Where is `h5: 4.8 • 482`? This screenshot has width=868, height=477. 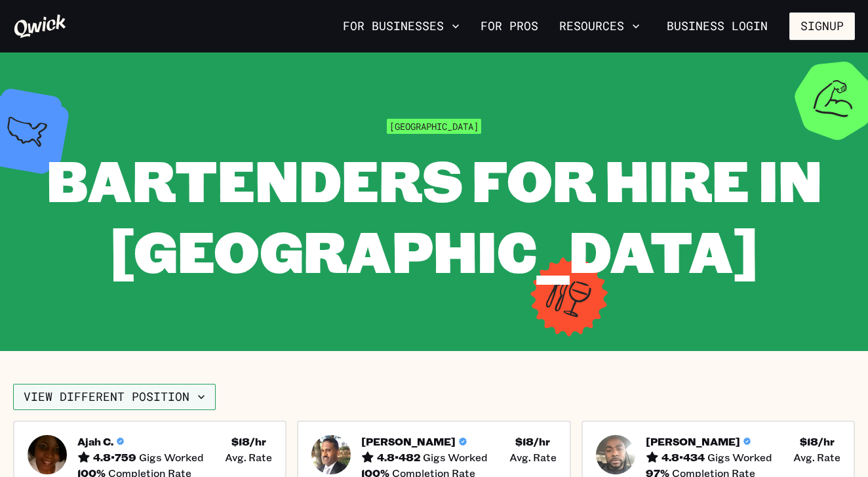 h5: 4.8 • 482 is located at coordinates (398, 457).